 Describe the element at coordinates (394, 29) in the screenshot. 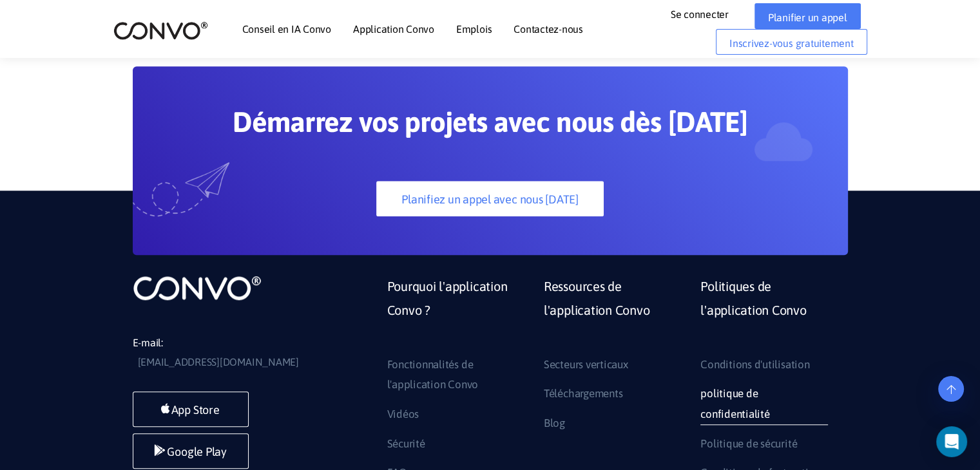

I see `font: Application Convo` at that location.